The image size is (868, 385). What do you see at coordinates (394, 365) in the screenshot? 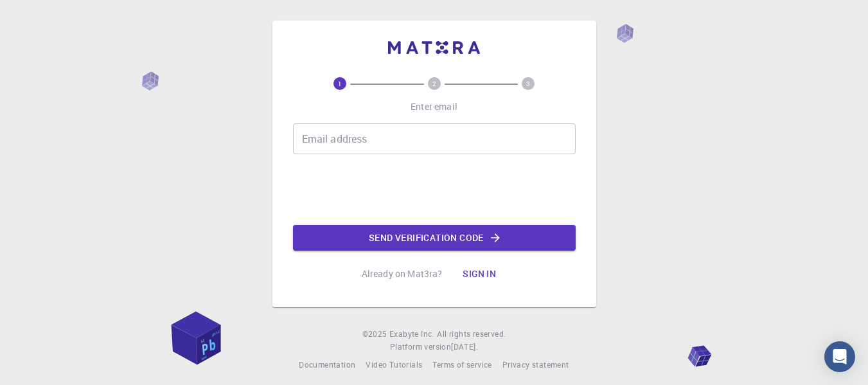
I see `a: Video Tutorials` at bounding box center [394, 365].